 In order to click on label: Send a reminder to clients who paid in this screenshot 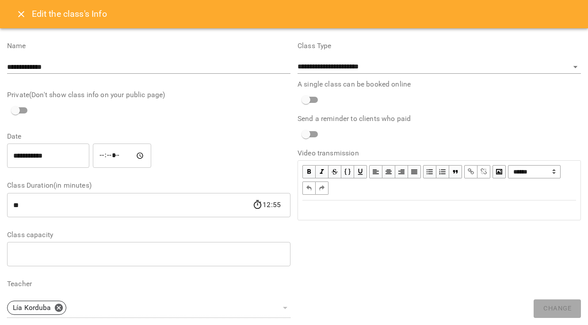, I will do `click(439, 119)`.